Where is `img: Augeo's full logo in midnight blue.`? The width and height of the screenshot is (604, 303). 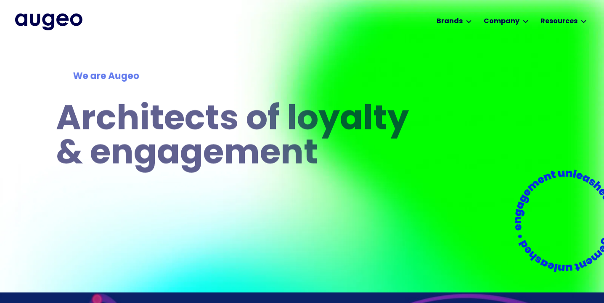 img: Augeo's full logo in midnight blue. is located at coordinates (49, 22).